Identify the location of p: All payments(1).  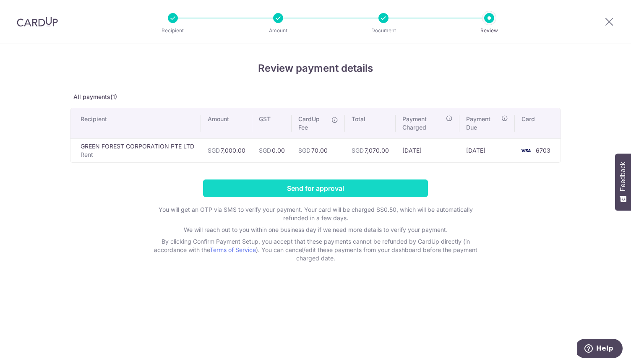
(315, 97).